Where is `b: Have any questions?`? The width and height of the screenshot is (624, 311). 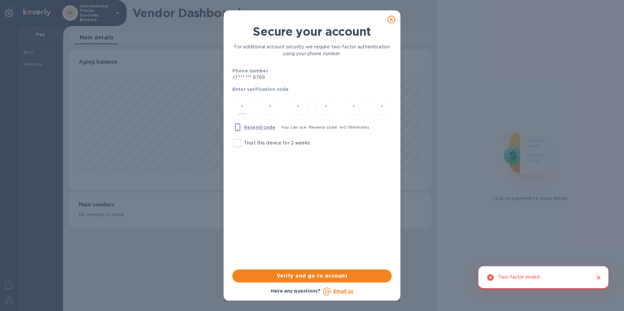 b: Have any questions? is located at coordinates (295, 291).